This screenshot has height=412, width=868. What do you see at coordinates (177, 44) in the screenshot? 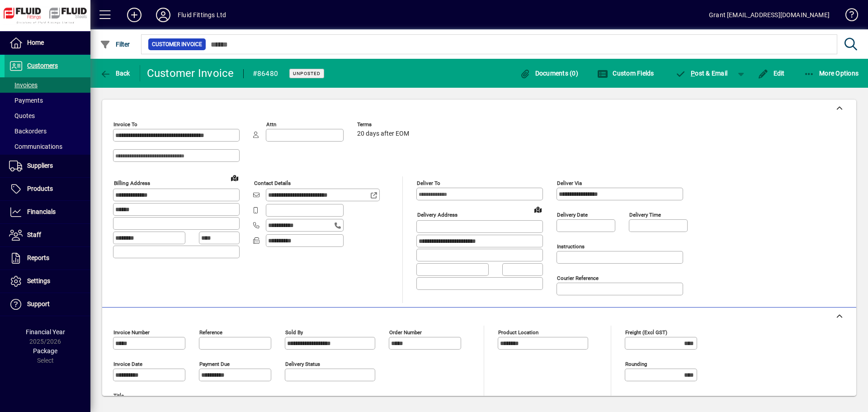
I see `span: Customer Invoice` at bounding box center [177, 44].